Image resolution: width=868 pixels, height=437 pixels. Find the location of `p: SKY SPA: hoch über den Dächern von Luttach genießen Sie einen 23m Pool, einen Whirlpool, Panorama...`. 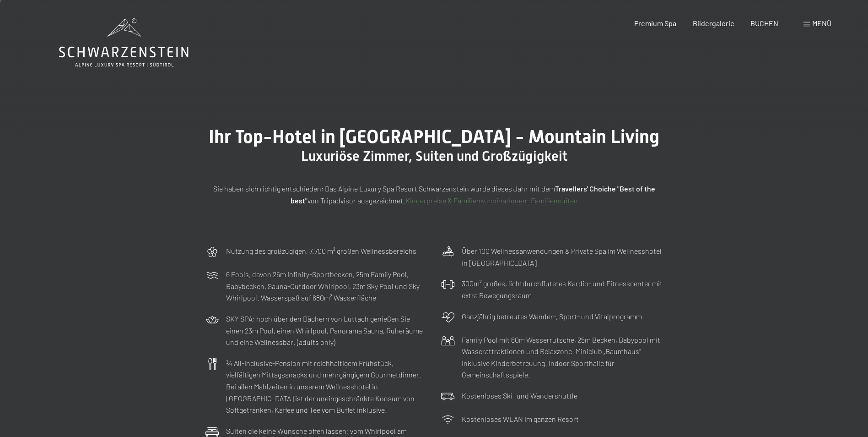

p: SKY SPA: hoch über den Dächern von Luttach genießen Sie einen 23m Pool, einen Whirlpool, Panorama... is located at coordinates (326, 330).